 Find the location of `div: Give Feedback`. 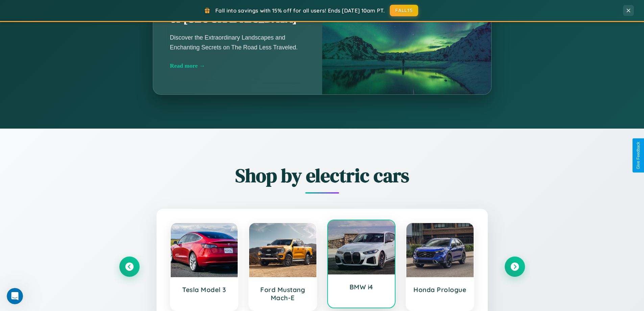

div: Give Feedback is located at coordinates (639, 156).